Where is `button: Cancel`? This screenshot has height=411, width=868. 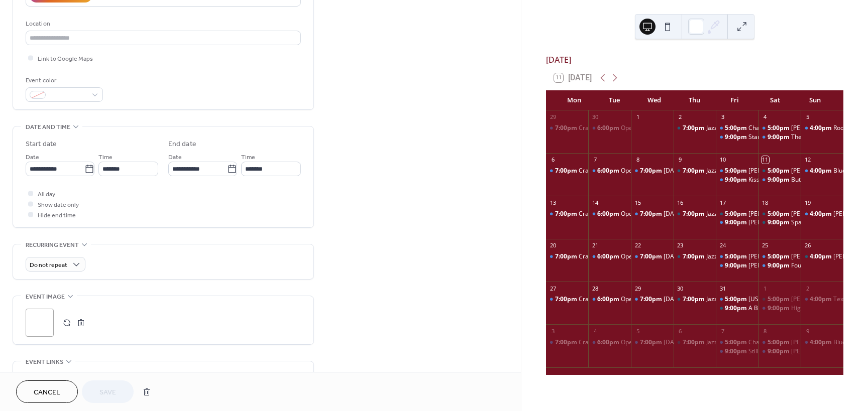
button: Cancel is located at coordinates (47, 391).